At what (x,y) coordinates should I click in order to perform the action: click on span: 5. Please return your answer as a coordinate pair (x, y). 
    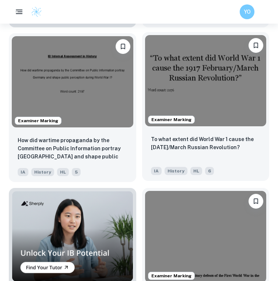
    Looking at the image, I should click on (76, 172).